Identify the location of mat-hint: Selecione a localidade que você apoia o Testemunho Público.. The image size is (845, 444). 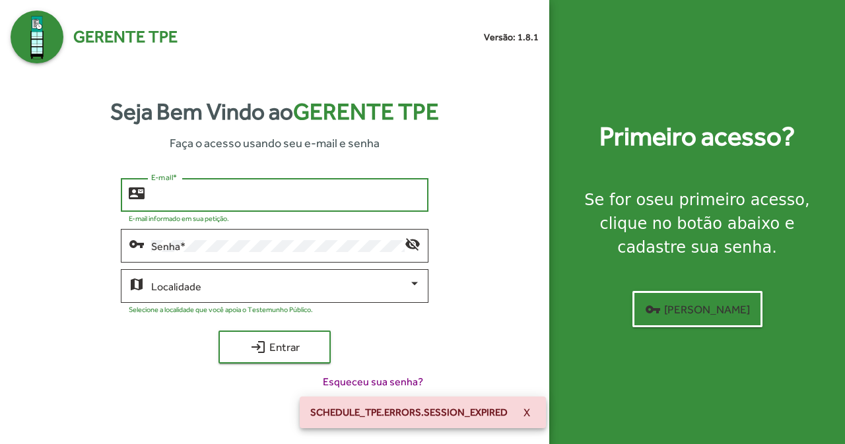
(220, 310).